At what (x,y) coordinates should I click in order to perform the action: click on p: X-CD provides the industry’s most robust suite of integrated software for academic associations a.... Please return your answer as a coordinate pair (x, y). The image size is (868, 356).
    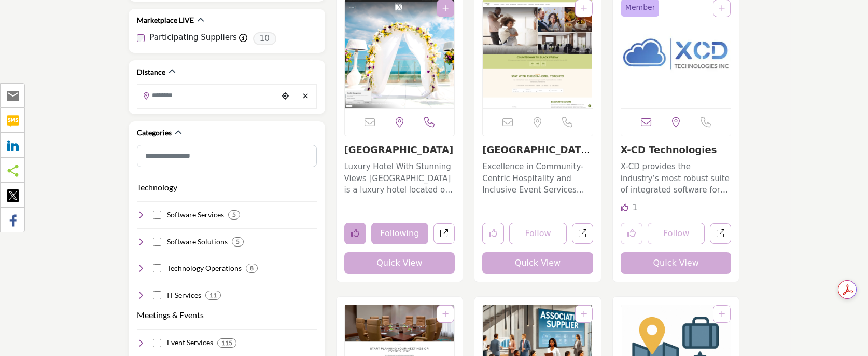
    Looking at the image, I should click on (677, 178).